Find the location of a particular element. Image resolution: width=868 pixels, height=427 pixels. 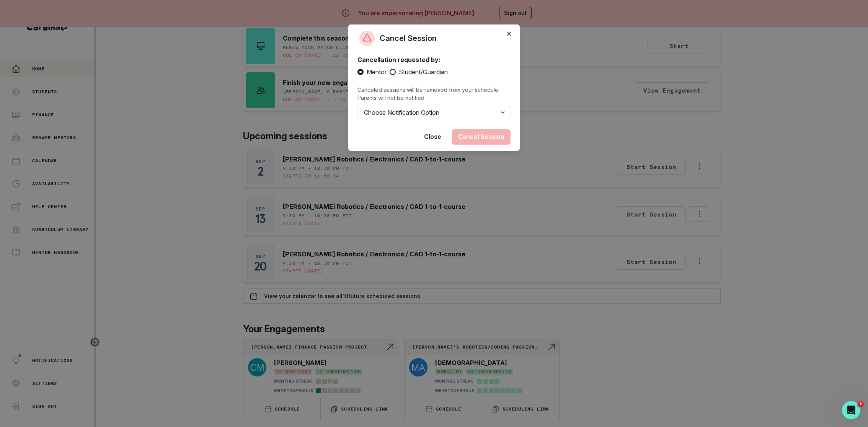

p: Cancel Session is located at coordinates (408, 38).